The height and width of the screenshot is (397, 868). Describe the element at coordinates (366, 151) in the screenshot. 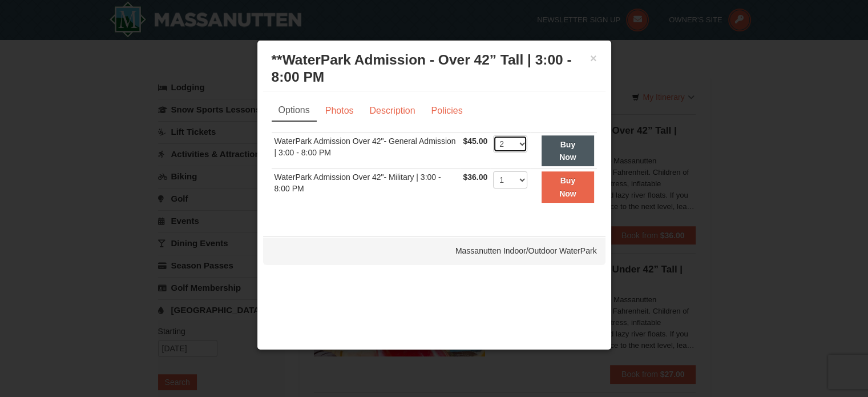

I see `td: WaterPark Admission Over 42"- General Admission | 3:00 - 8:00 PM` at that location.